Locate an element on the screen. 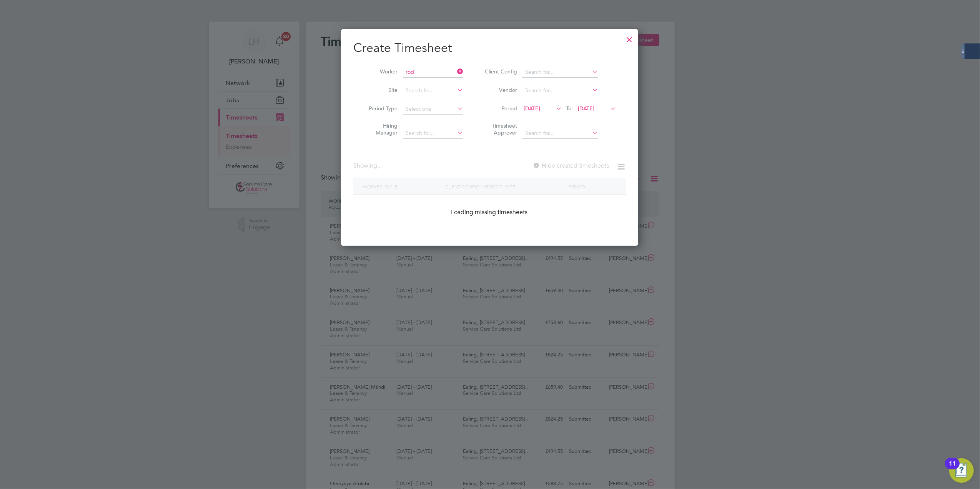 This screenshot has width=980, height=489. h2: Create Timesheet is located at coordinates (489, 48).